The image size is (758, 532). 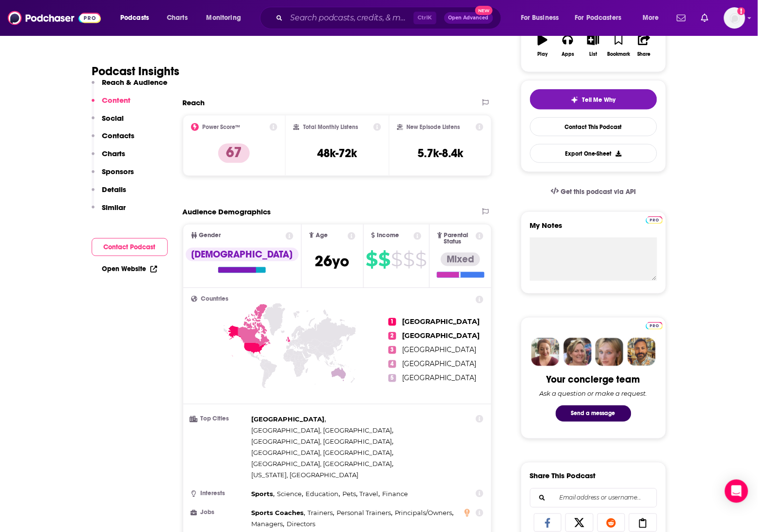 What do you see at coordinates (130, 247) in the screenshot?
I see `button: Contact Podcast` at bounding box center [130, 247].